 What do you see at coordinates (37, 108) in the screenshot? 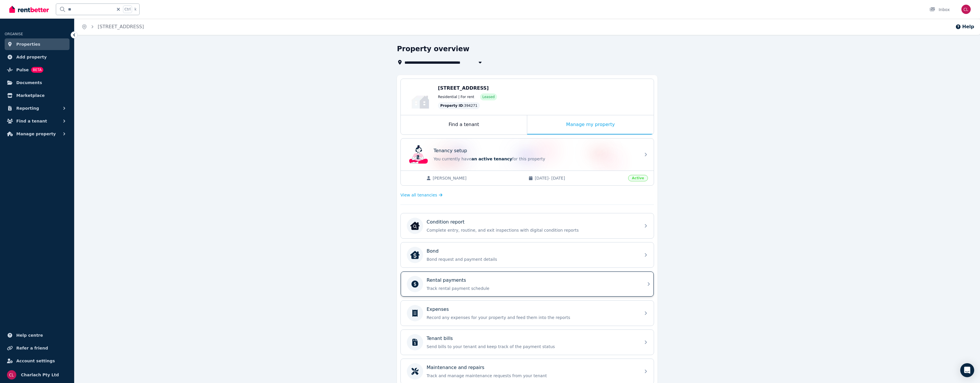
I see `button: Reporting` at bounding box center [37, 108].